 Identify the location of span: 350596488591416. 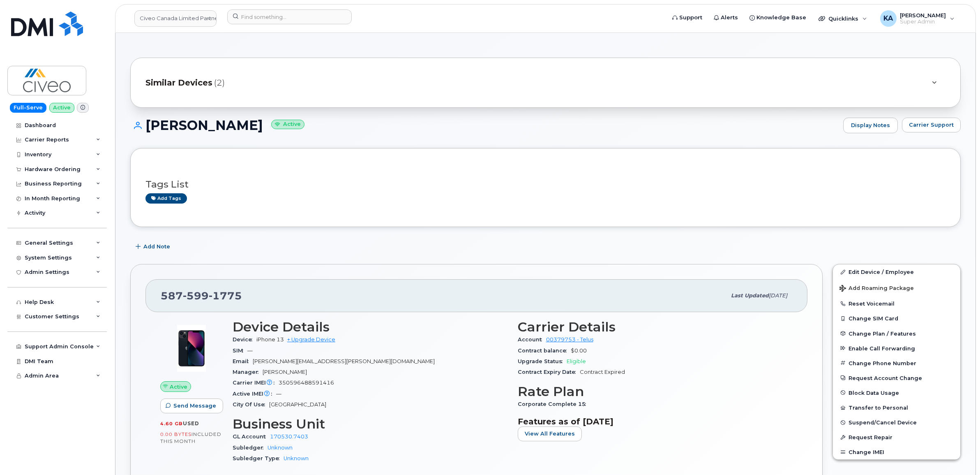
(306, 382).